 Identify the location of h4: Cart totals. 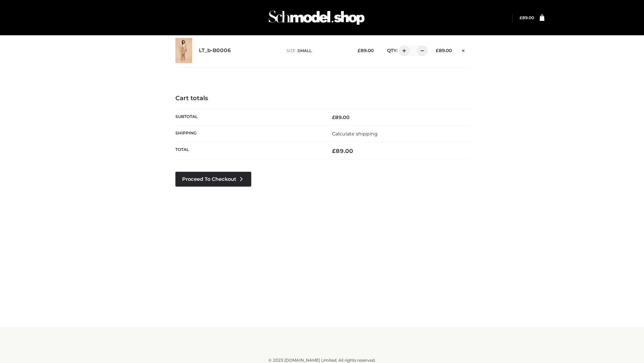
(322, 98).